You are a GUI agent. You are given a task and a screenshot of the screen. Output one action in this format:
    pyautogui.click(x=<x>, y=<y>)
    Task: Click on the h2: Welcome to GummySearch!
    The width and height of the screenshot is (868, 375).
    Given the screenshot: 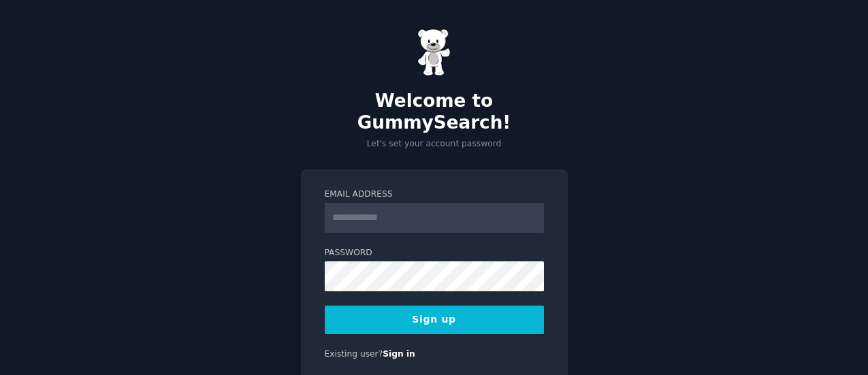 What is the action you would take?
    pyautogui.click(x=434, y=112)
    